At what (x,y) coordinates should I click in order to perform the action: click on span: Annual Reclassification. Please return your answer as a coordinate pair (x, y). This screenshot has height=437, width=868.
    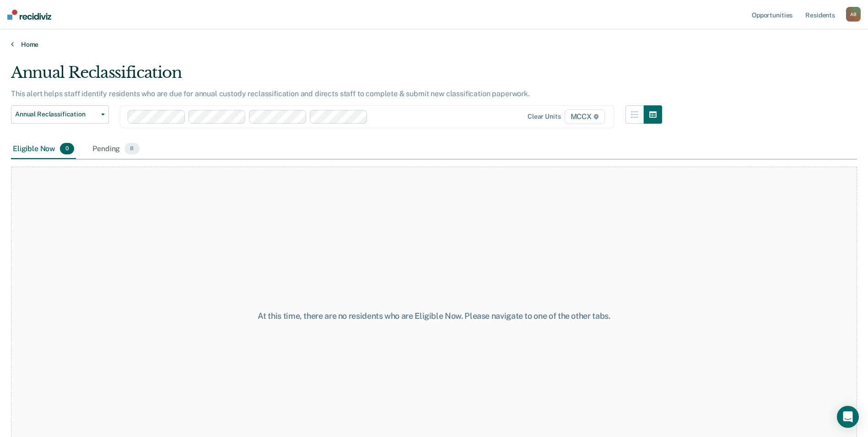
    Looking at the image, I should click on (56, 114).